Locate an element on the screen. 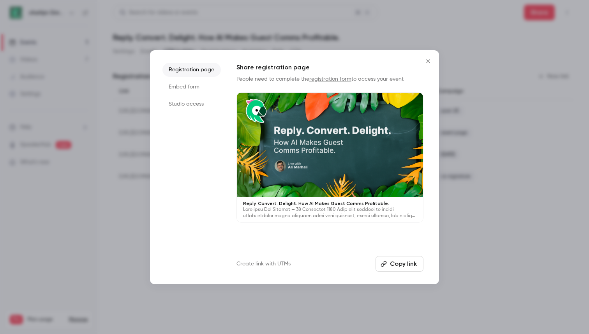  li: Embed form is located at coordinates (192, 87).